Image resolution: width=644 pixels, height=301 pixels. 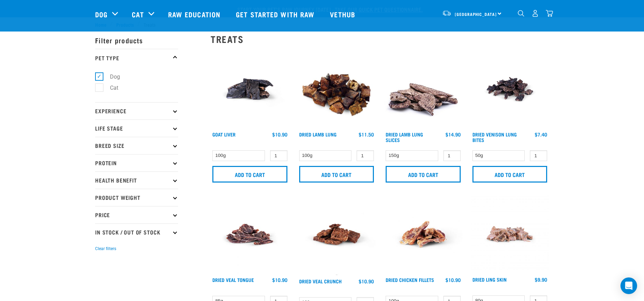 I want to click on img: Veal tongue, so click(x=250, y=234).